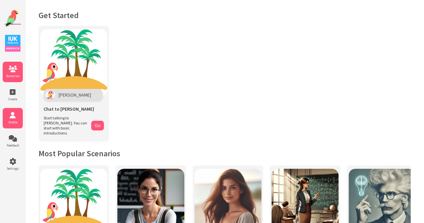 The height and width of the screenshot is (223, 424). I want to click on h1: Get Started, so click(224, 15).